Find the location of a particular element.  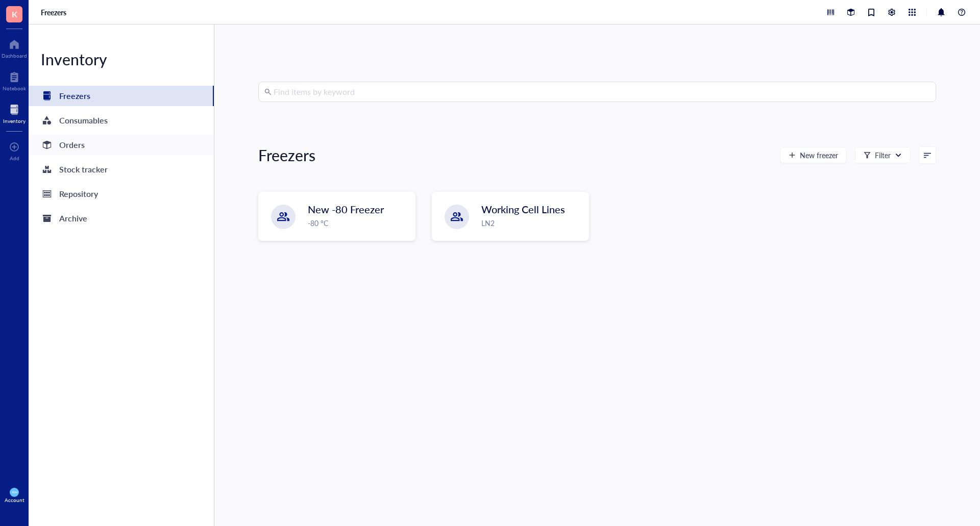

a: Stock tracker is located at coordinates (121, 170).